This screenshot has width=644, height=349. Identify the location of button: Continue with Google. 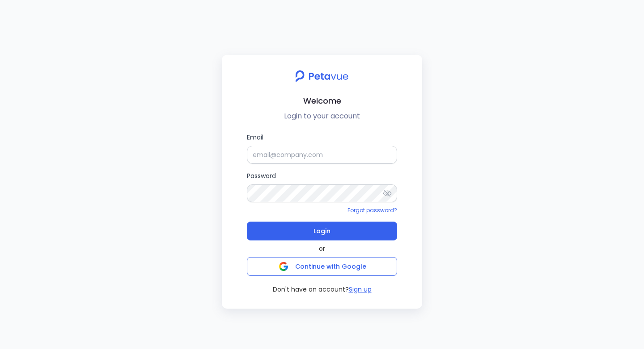
(322, 267).